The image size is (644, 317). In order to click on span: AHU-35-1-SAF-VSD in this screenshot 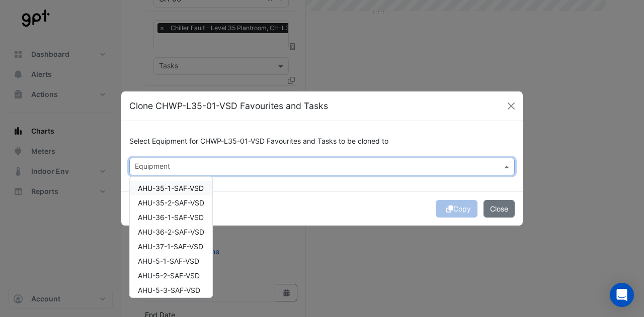, I will do `click(170, 188)`.